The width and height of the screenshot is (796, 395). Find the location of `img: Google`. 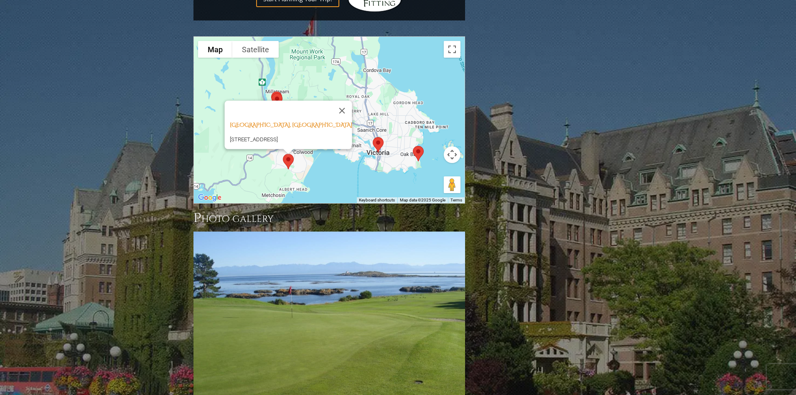

img: Google is located at coordinates (210, 198).